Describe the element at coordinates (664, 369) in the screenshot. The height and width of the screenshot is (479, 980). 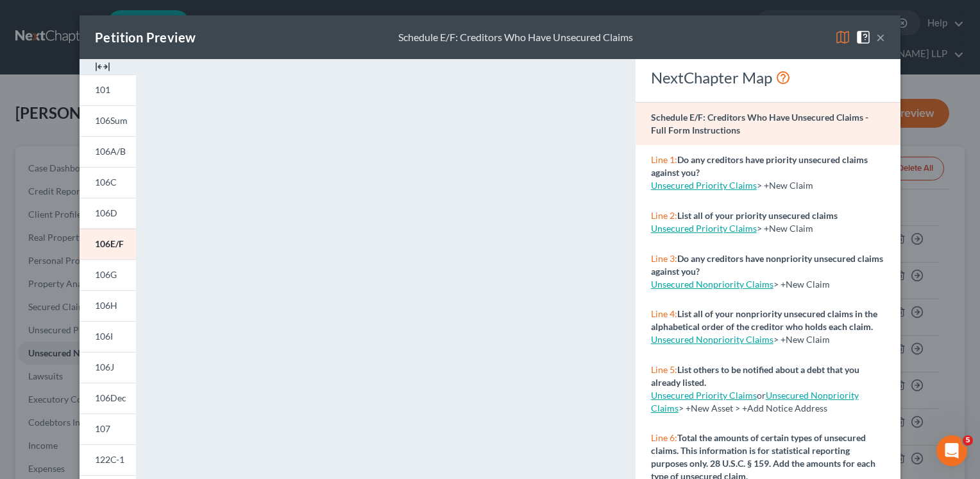
I see `span: Line 5:` at that location.